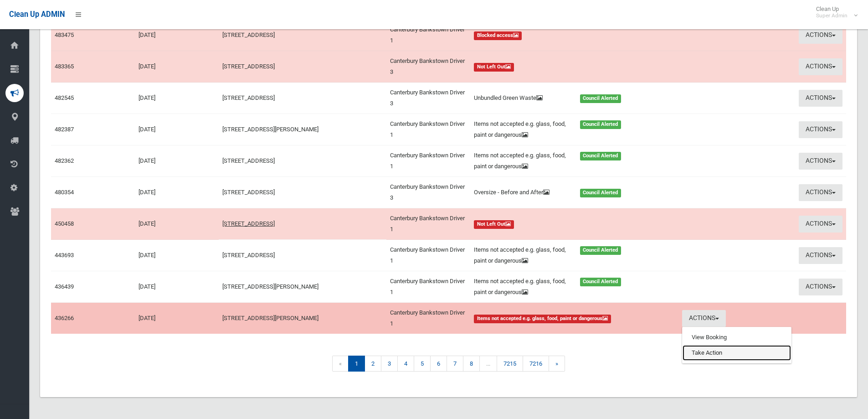  What do you see at coordinates (389, 363) in the screenshot?
I see `a: 3` at bounding box center [389, 363].